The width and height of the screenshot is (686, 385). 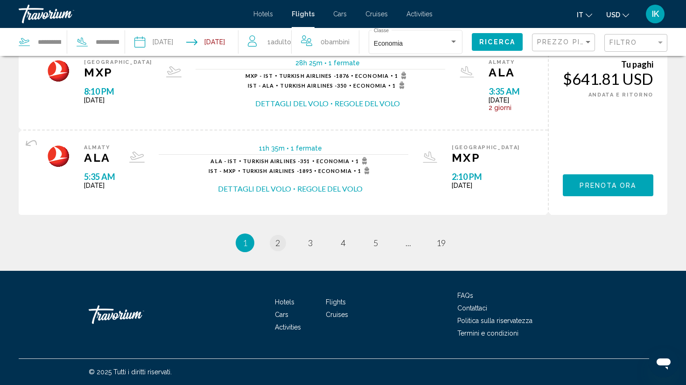 What do you see at coordinates (486, 177) in the screenshot?
I see `span: 2:10 PM` at bounding box center [486, 177].